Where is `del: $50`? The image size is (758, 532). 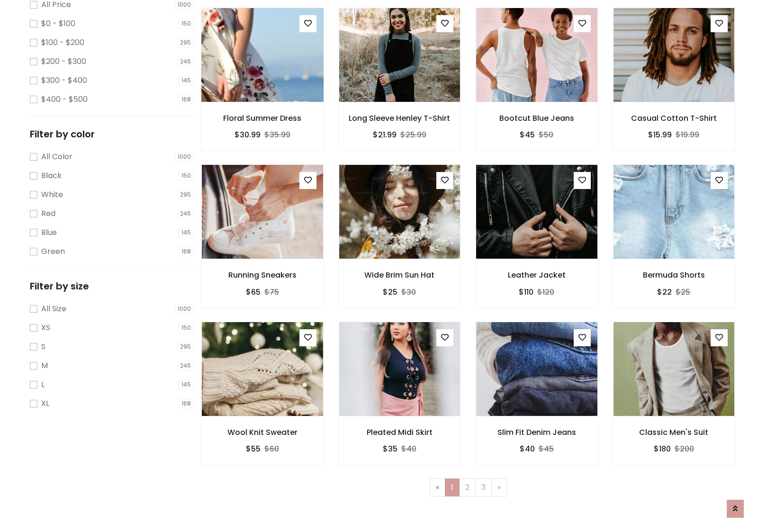
del: $50 is located at coordinates (546, 135).